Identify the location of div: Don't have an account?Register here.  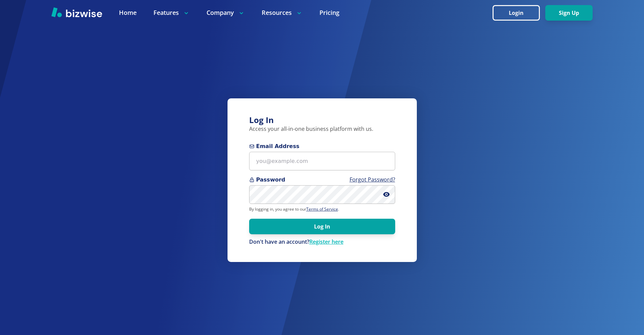
(322, 243).